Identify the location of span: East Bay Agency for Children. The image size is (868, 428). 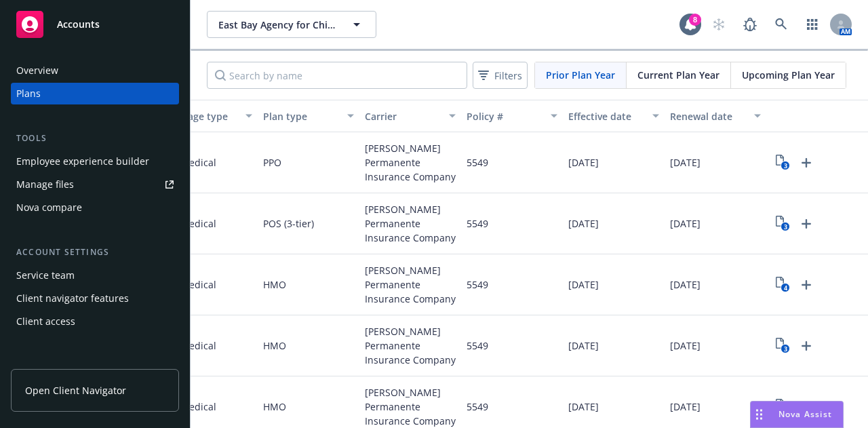
(276, 24).